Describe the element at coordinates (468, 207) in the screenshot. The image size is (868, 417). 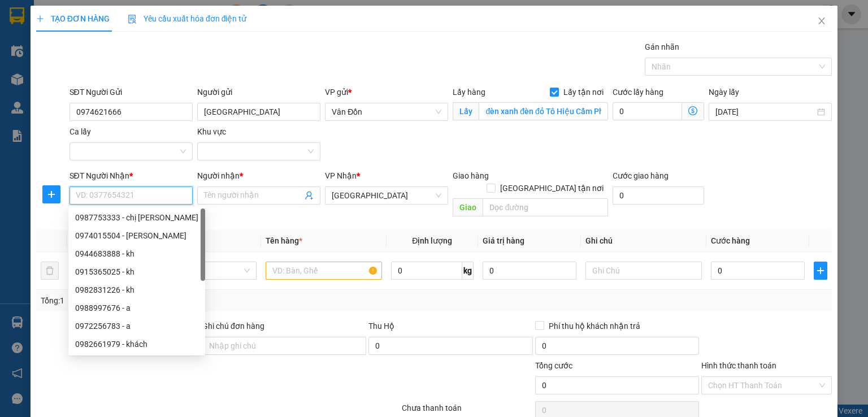
I see `span: Giao` at that location.